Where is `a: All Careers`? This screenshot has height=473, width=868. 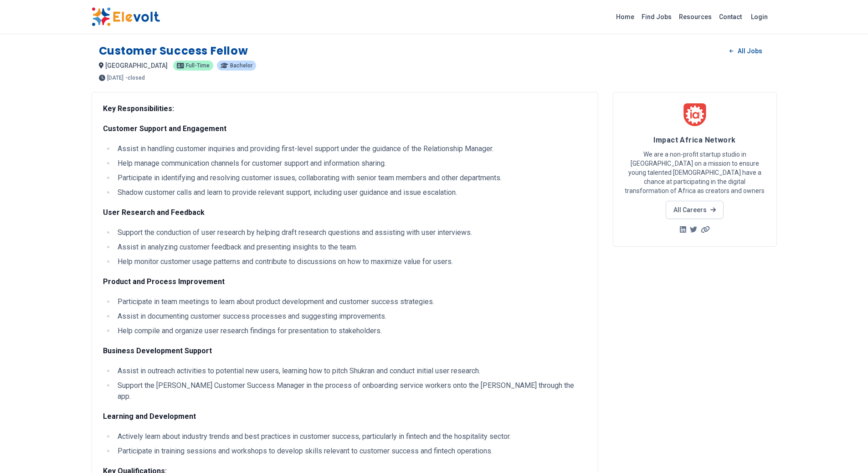
a: All Careers is located at coordinates (695, 210).